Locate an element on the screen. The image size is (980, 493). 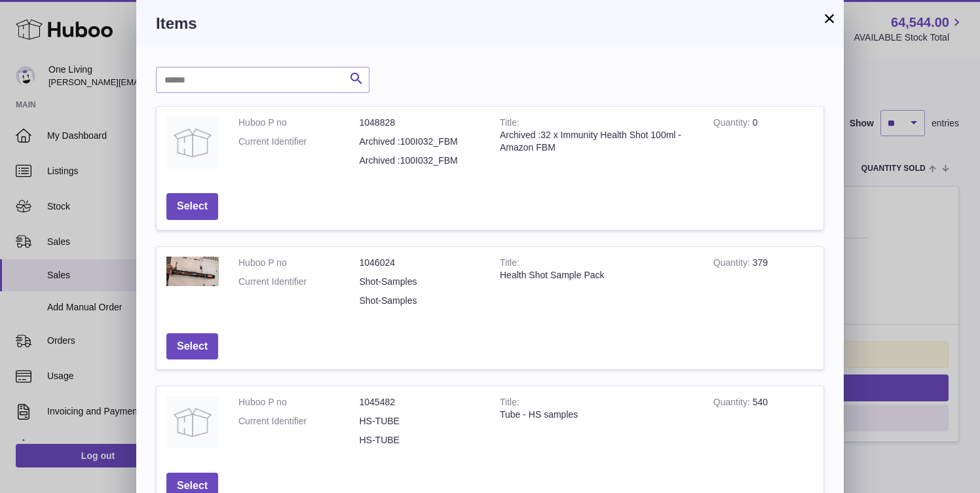
img: Health Shot Sample Pack is located at coordinates (193, 271).